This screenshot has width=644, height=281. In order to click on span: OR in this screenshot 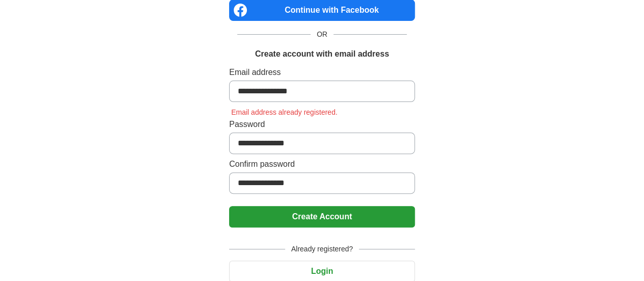, I will do `click(322, 34)`.